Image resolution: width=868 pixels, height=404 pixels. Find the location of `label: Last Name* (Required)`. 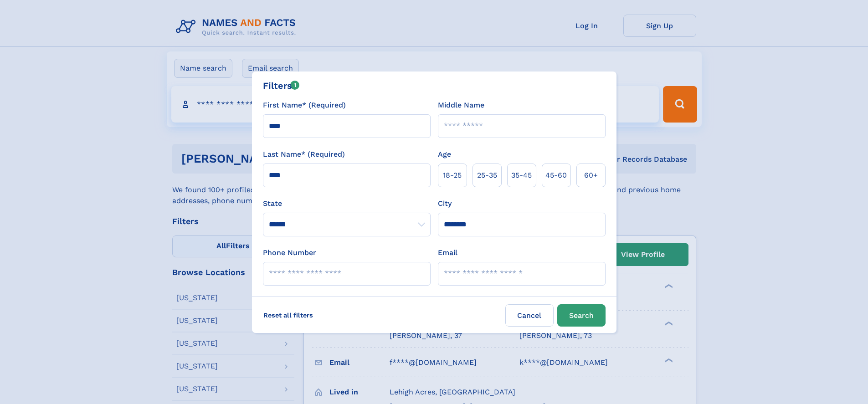

label: Last Name* (Required) is located at coordinates (304, 155).